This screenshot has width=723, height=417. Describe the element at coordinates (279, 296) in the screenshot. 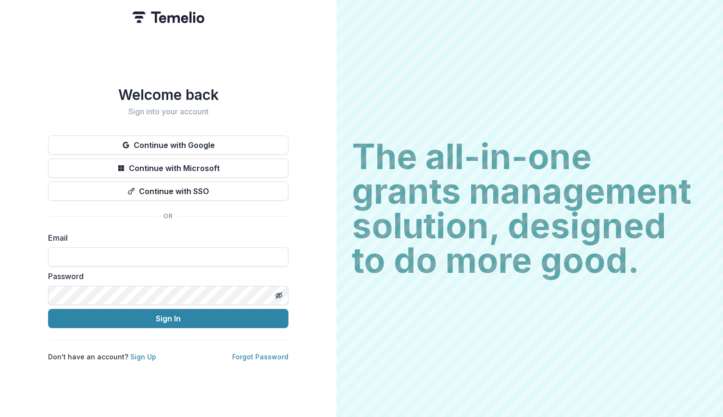

I see `button: Toggle password visibility` at that location.